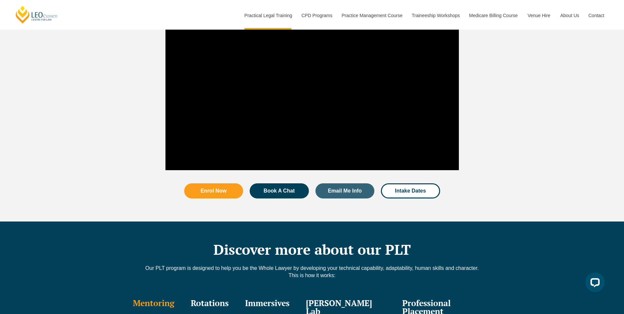 This screenshot has width=624, height=314. I want to click on a: Enrol Now, so click(214, 191).